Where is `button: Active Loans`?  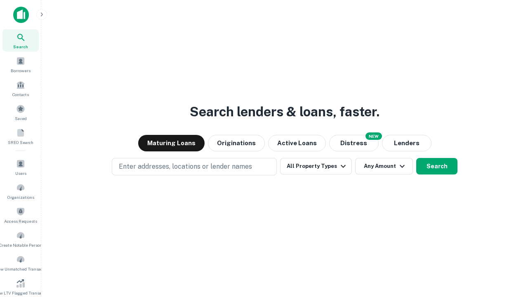 button: Active Loans is located at coordinates (297, 143).